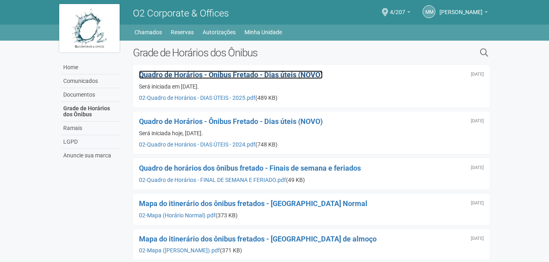 Image resolution: width=549 pixels, height=262 pixels. I want to click on span: 4/207, so click(397, 8).